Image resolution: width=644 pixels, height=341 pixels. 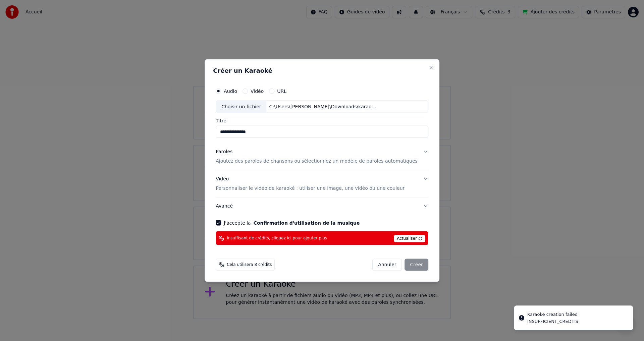 What do you see at coordinates (322, 206) in the screenshot?
I see `button: Avancé` at bounding box center [322, 206].